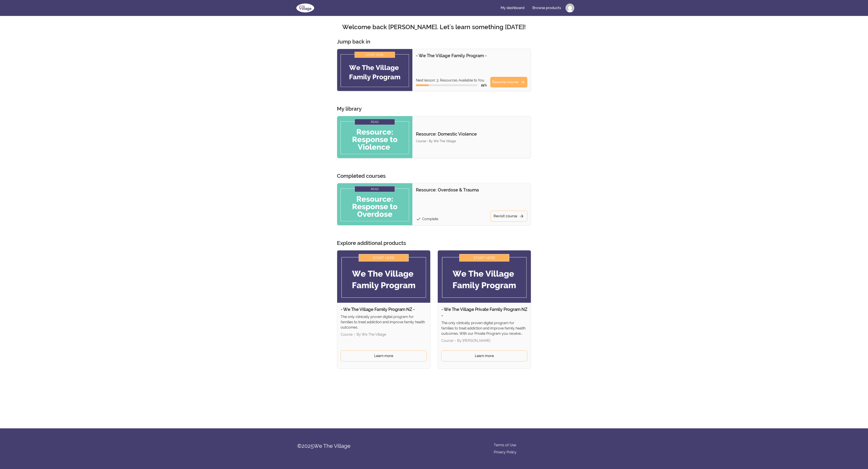  What do you see at coordinates (547, 8) in the screenshot?
I see `a: Browse products` at bounding box center [547, 8].